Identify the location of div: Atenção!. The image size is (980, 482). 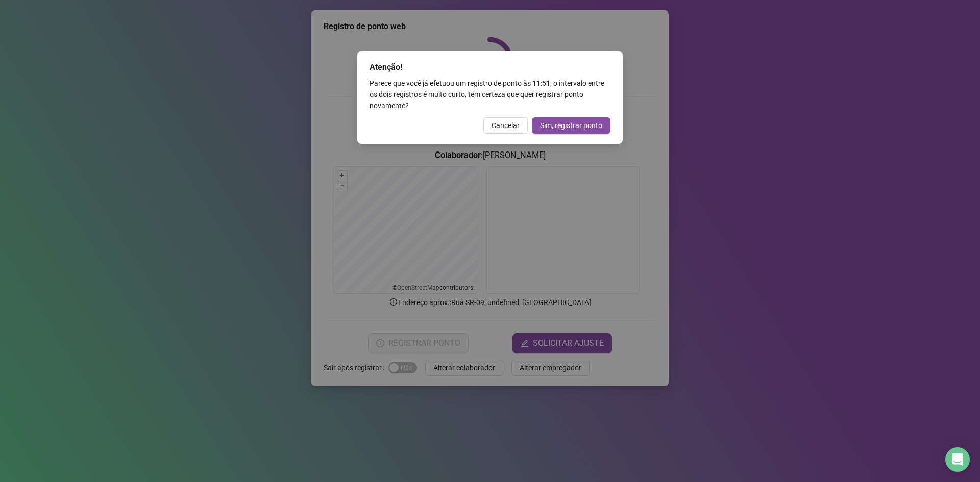
(490, 67).